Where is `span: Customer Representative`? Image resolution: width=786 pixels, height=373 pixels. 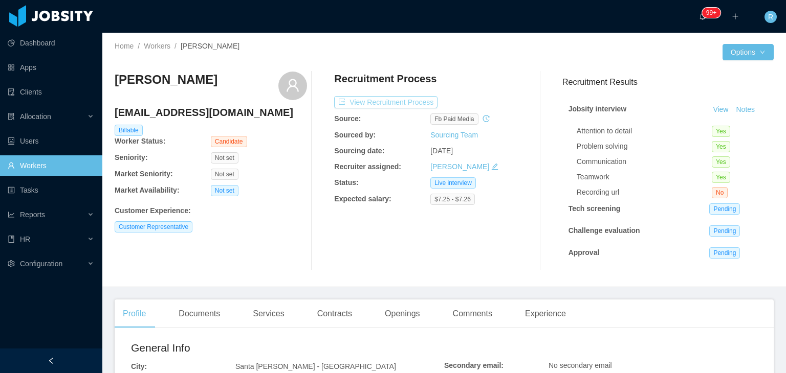 span: Customer Representative is located at coordinates (153, 227).